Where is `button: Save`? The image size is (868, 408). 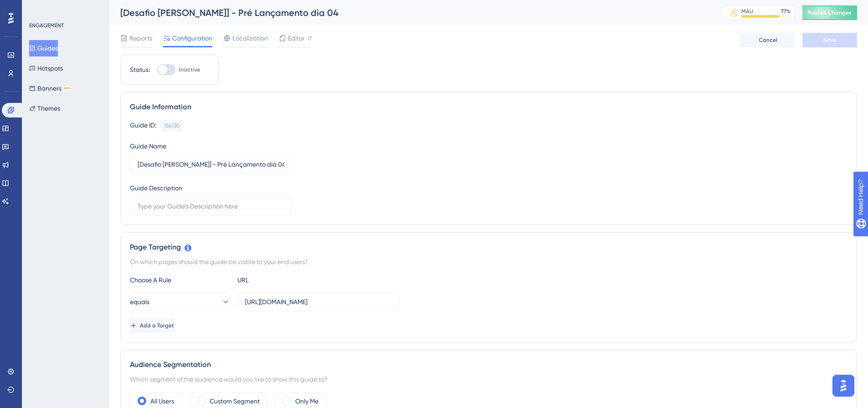 button: Save is located at coordinates (829, 40).